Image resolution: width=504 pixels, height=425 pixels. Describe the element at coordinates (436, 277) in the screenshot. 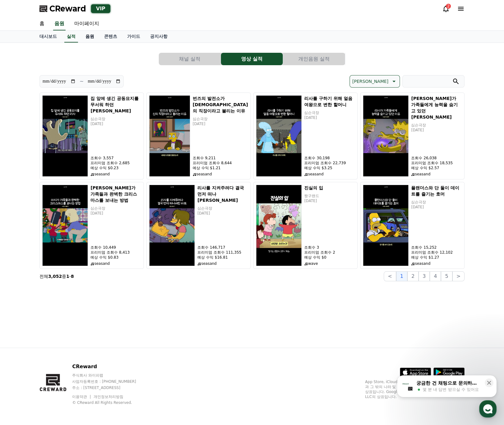

I see `button: 4` at that location.